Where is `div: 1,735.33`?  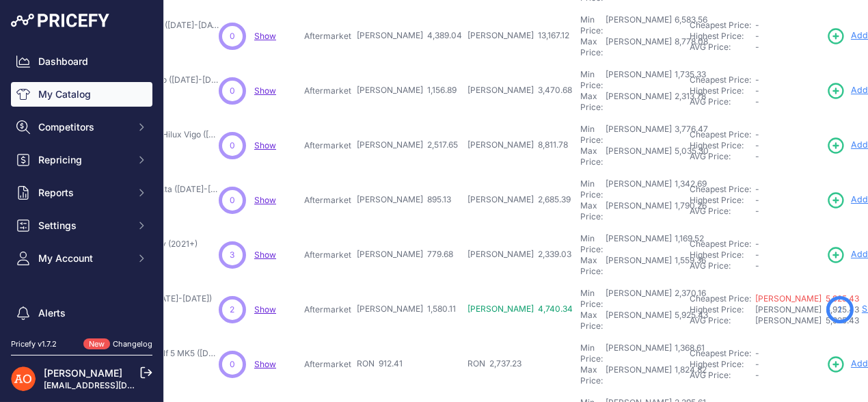 div: 1,735.33 is located at coordinates (690, 80).